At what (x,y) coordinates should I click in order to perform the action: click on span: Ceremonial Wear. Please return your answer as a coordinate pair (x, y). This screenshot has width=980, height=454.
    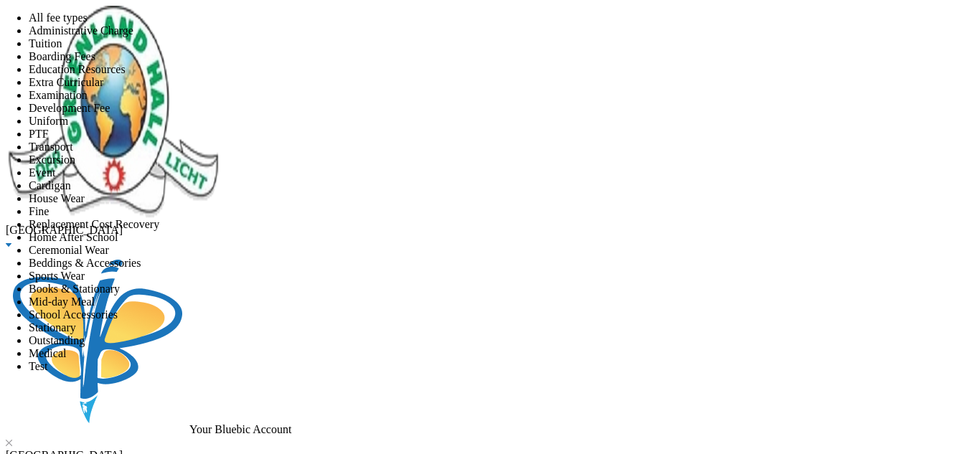
    Looking at the image, I should click on (68, 249).